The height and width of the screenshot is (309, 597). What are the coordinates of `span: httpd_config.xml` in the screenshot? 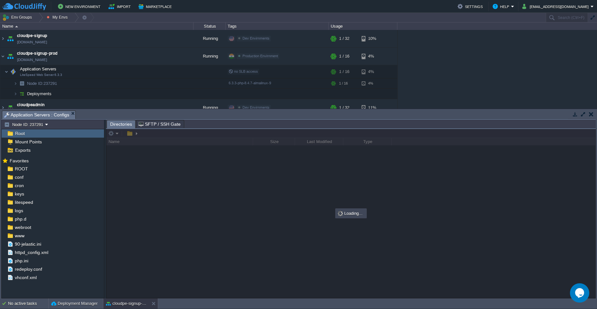 It's located at (31, 253).